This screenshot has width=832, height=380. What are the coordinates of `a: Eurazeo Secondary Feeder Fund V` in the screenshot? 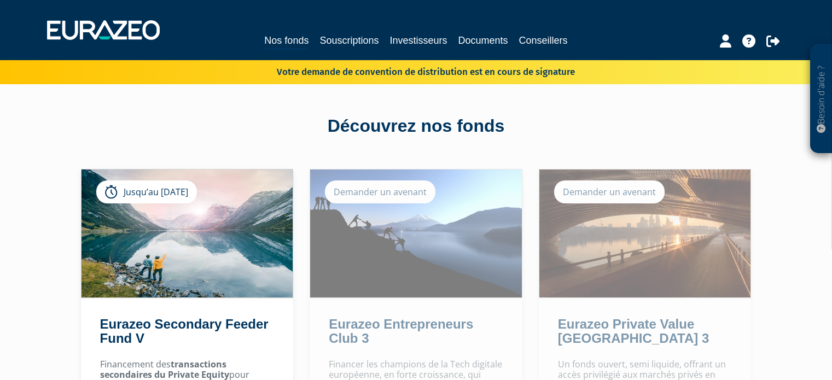 It's located at (184, 331).